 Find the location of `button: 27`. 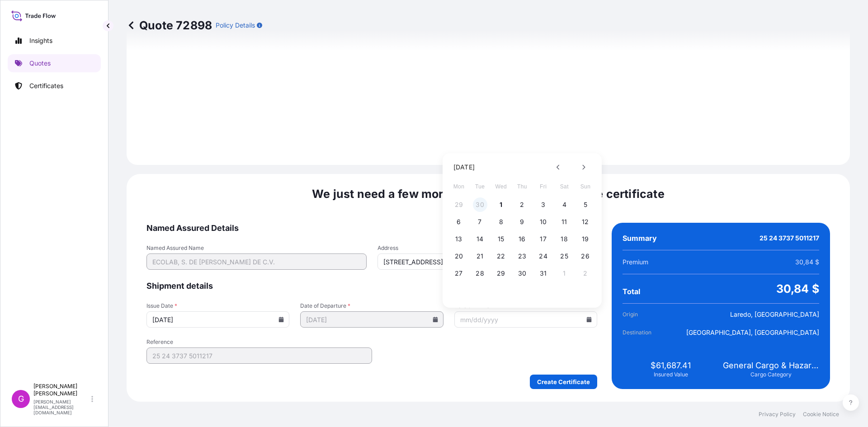

button: 27 is located at coordinates (459, 273).